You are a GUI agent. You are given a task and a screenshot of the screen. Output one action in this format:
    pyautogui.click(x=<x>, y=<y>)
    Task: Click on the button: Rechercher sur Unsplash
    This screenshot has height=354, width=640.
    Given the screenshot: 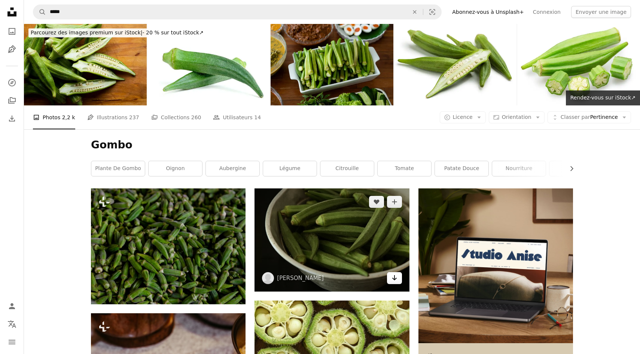 What is the action you would take?
    pyautogui.click(x=40, y=12)
    